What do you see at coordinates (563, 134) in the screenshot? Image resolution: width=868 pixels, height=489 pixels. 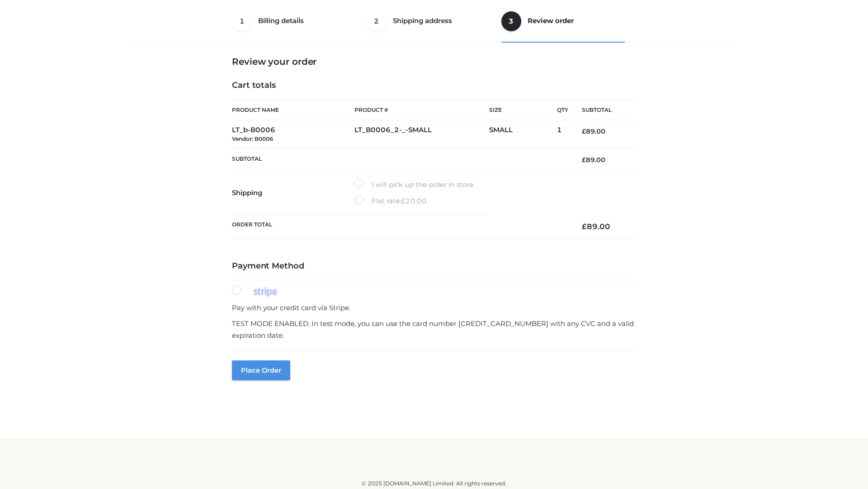 I see `td: 1` at bounding box center [563, 134].